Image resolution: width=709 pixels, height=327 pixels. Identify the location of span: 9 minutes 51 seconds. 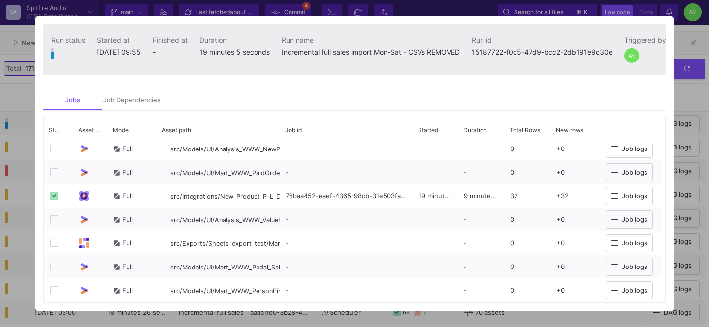
(497, 196).